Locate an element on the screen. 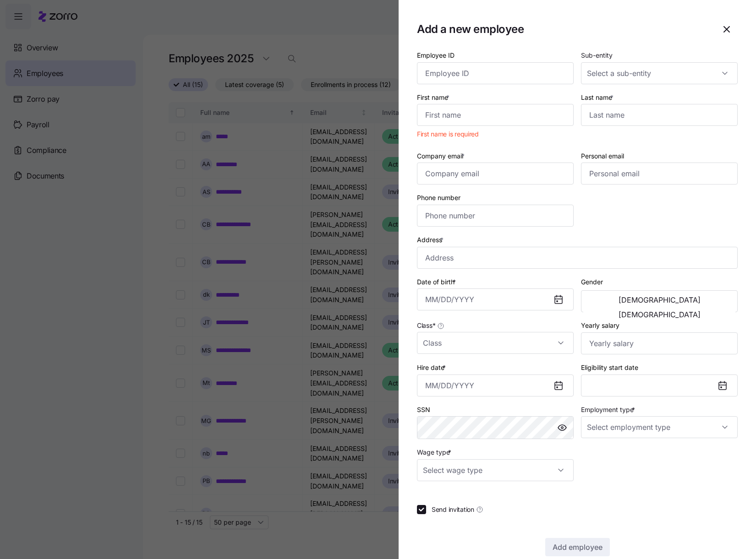  input: Employee ID is located at coordinates (495, 73).